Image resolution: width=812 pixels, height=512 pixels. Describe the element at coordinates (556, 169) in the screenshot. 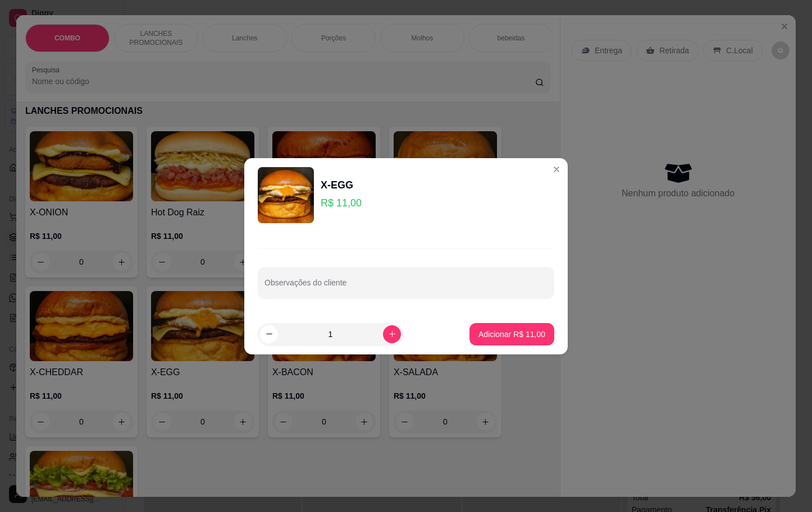

I see `button: Close` at that location.